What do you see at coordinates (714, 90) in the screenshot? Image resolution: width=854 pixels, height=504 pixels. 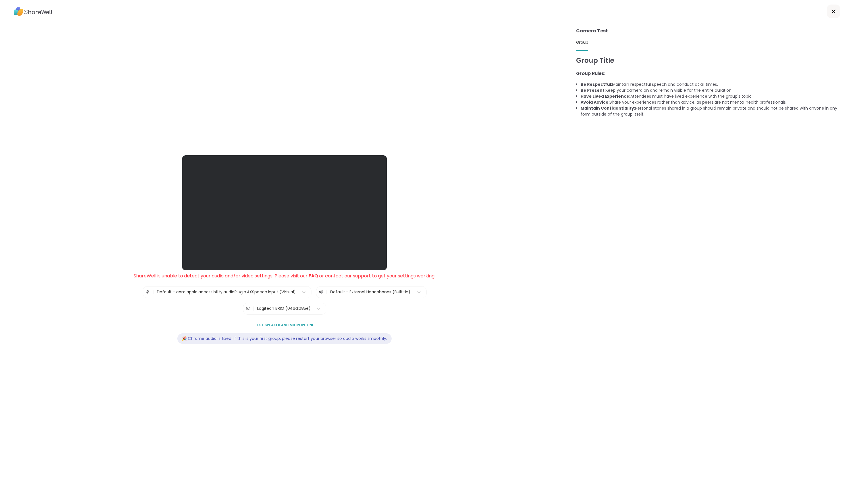 I see `li: Keep your camera on and remain visible for the entire duration.` at bounding box center [714, 90].